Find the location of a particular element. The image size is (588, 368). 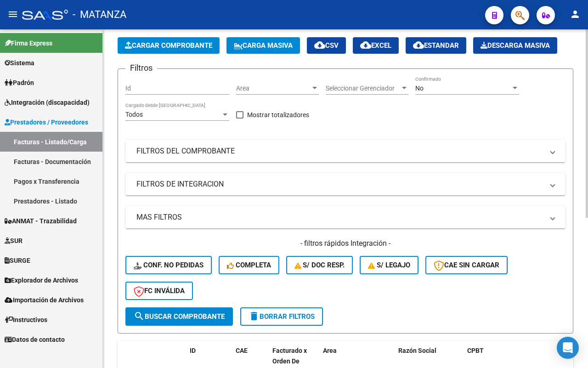

mat-panel-title: MAS FILTROS is located at coordinates (340, 217).